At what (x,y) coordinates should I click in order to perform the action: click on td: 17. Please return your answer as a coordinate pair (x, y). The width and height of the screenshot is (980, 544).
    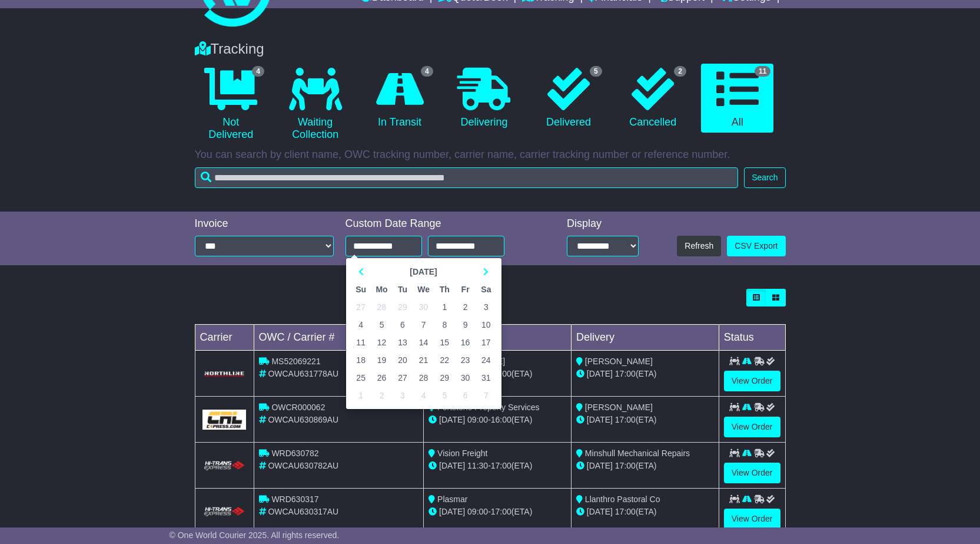
    Looking at the image, I should click on (486, 342).